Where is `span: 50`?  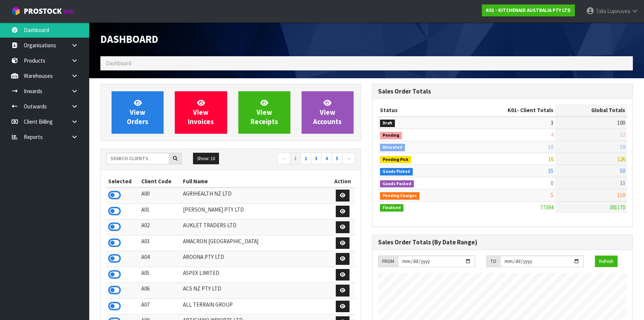
span: 50 is located at coordinates (622, 170).